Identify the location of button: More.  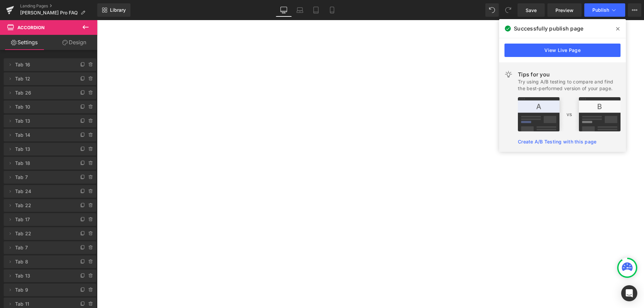
(635, 10).